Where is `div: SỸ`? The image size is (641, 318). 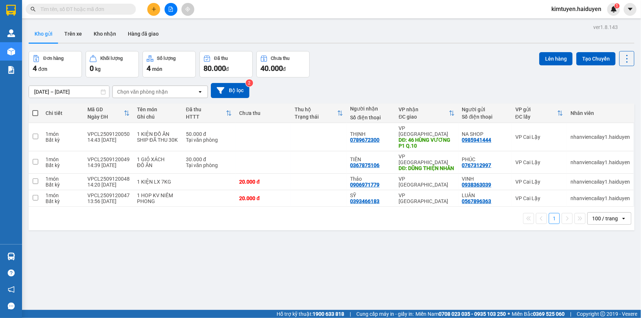 div: SỸ is located at coordinates (371, 195).